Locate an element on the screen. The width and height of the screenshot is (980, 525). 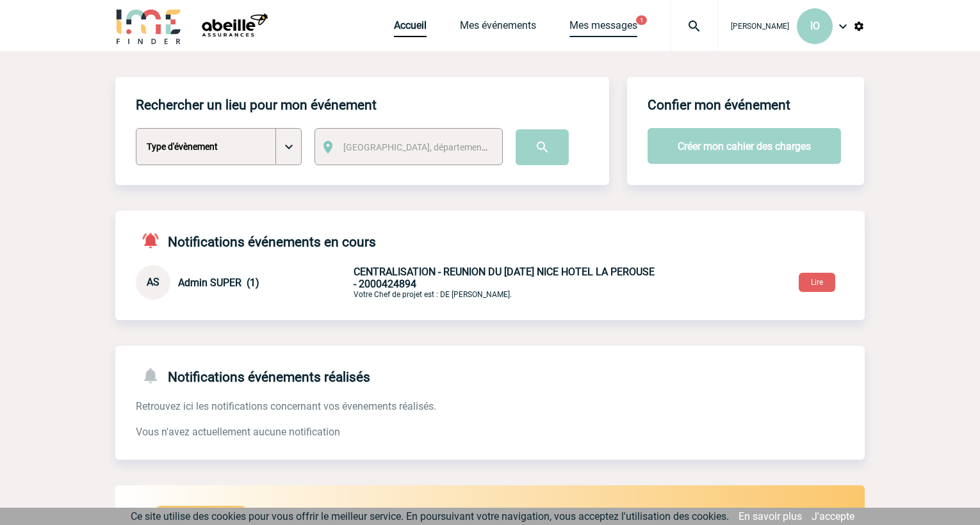
a: Accueil is located at coordinates (410, 29).